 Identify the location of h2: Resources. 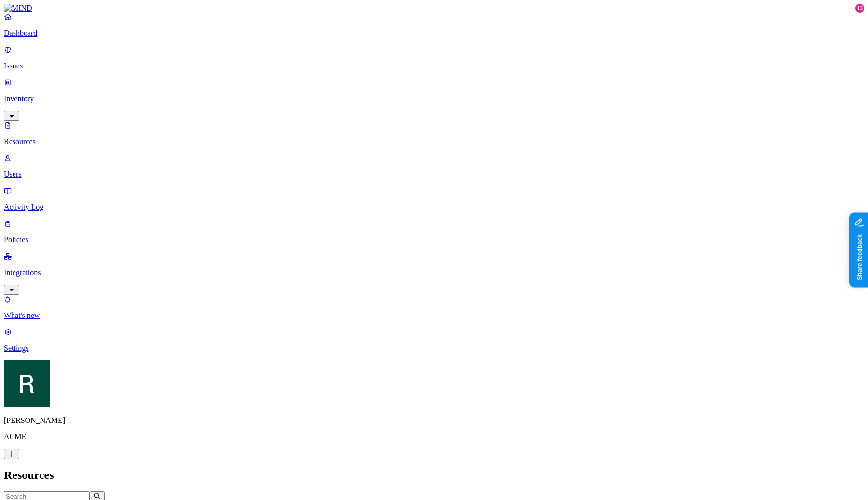
(434, 475).